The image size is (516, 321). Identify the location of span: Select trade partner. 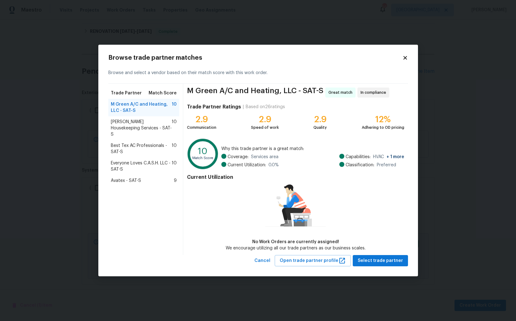
(380, 261).